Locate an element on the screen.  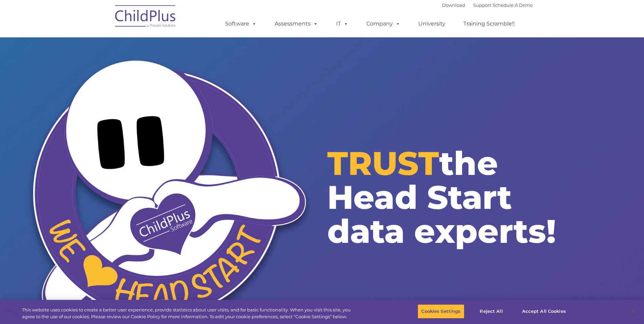
a: Training Scramble!! is located at coordinates (489, 24).